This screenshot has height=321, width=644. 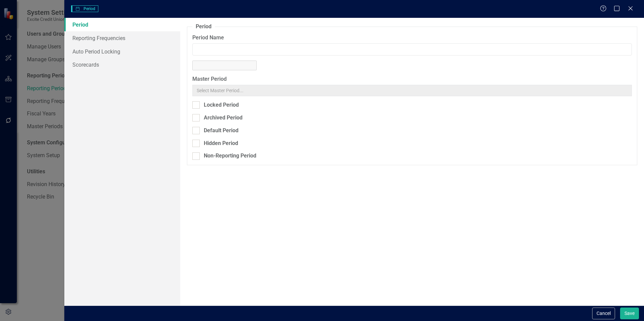 I want to click on label: Master Period, so click(x=412, y=79).